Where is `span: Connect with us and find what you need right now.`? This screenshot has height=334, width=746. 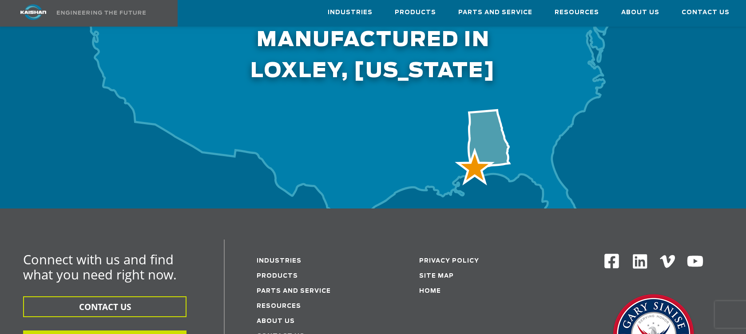
span: Connect with us and find what you need right now. is located at coordinates (100, 267).